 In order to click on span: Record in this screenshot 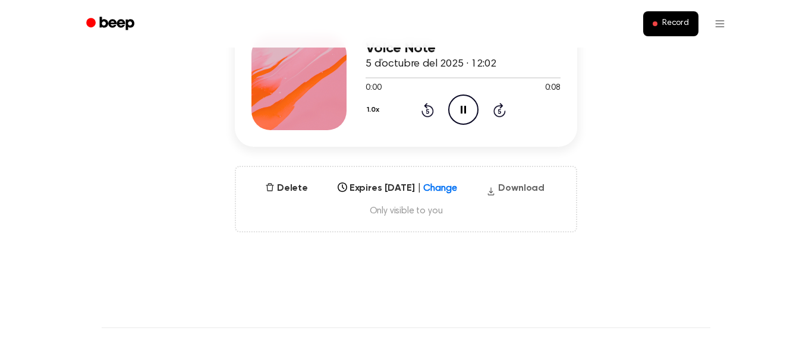, I will do `click(675, 24)`.